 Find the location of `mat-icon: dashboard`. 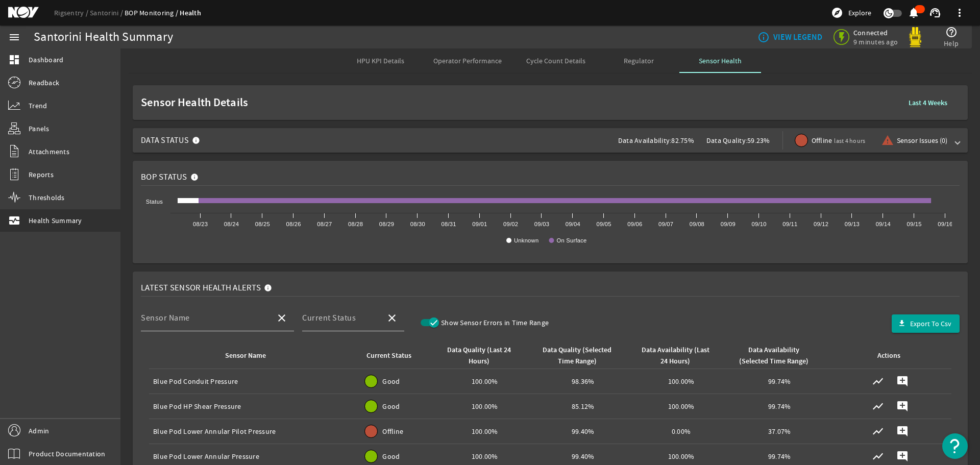

mat-icon: dashboard is located at coordinates (14, 60).